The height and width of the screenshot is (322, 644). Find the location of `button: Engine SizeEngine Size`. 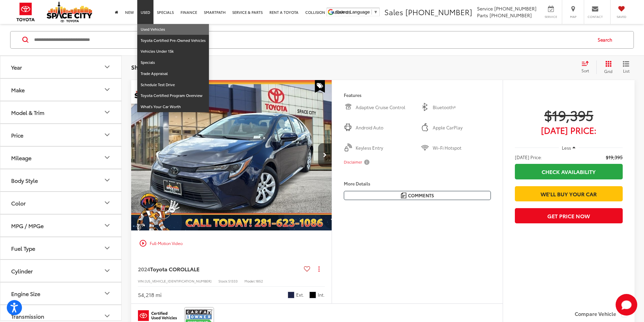

button: Engine SizeEngine Size is located at coordinates (61, 293).